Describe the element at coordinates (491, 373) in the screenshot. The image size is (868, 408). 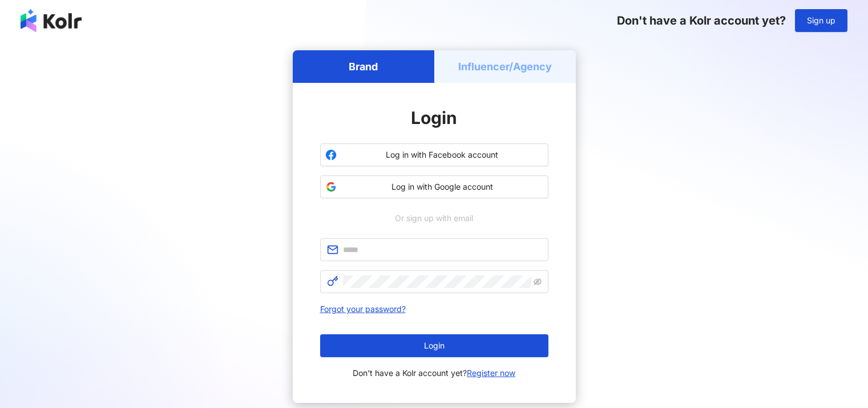
I see `a: Register now` at that location.